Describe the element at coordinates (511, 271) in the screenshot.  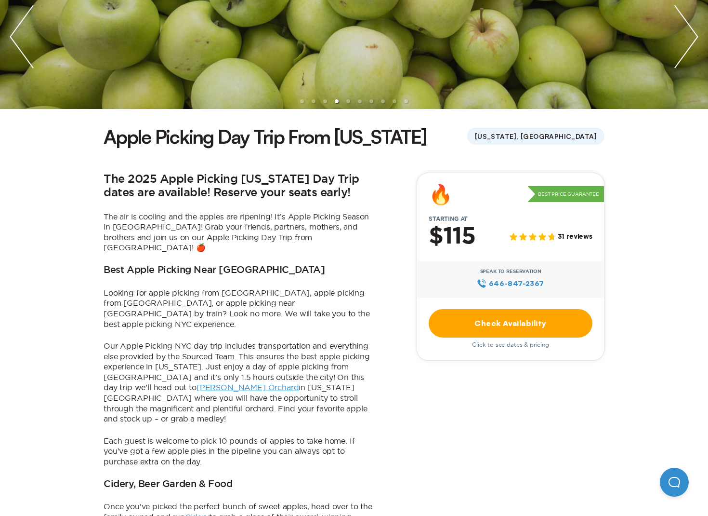
I see `span: Speak to Reservation` at that location.